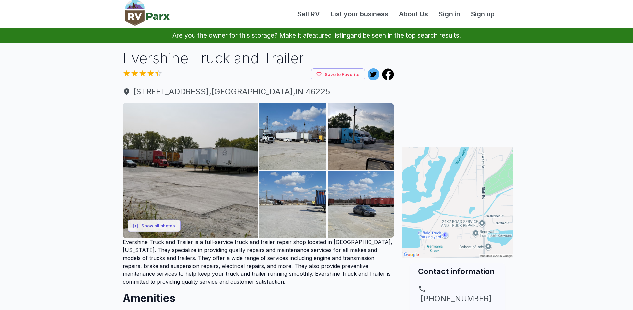  I want to click on a: Sign up, so click(483, 14).